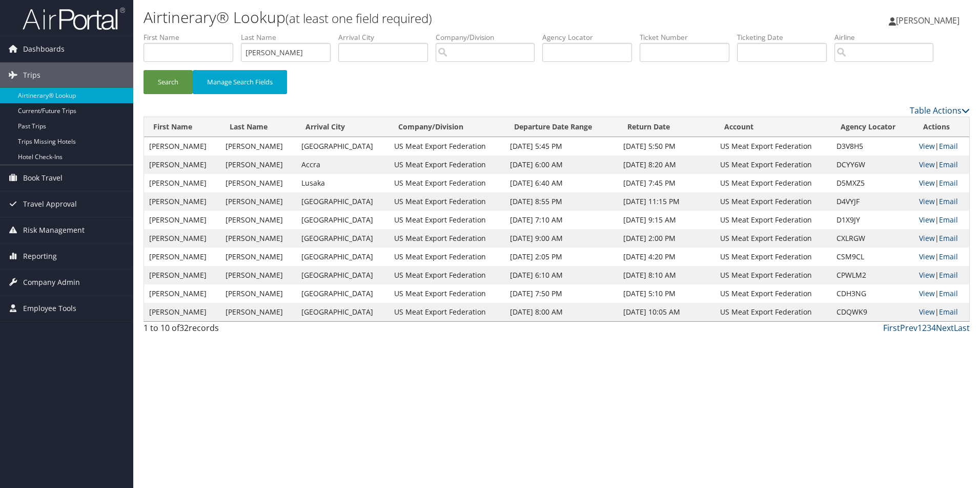  I want to click on th: First Name: activate to sort column ascending, so click(182, 127).